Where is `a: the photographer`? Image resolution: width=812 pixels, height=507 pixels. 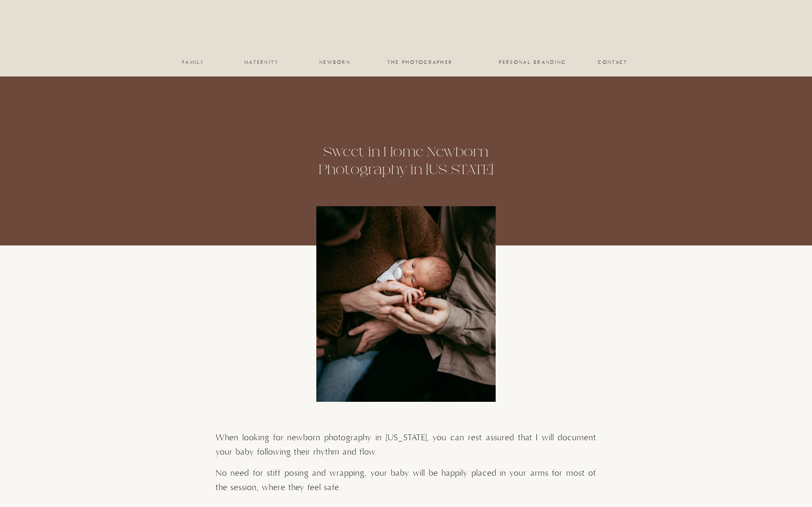
a: the photographer is located at coordinates (420, 62).